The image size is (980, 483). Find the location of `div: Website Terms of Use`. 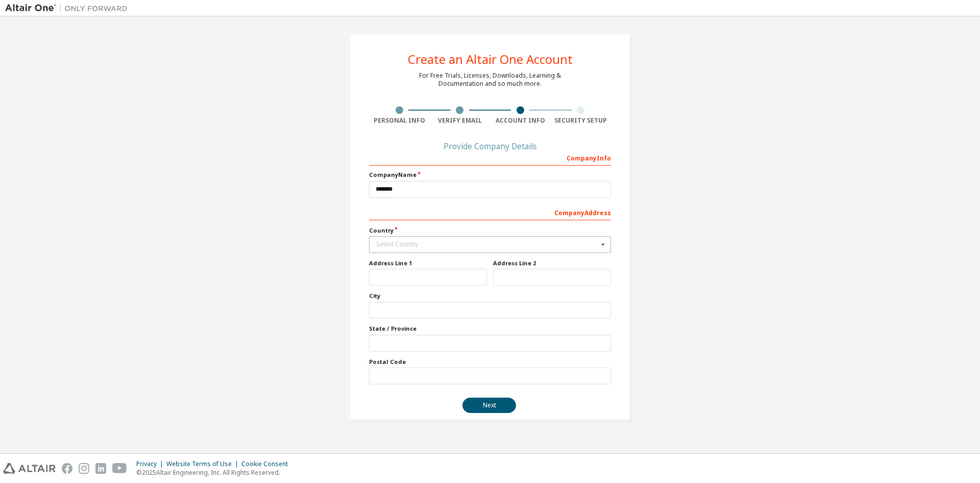

div: Website Terms of Use is located at coordinates (204, 464).